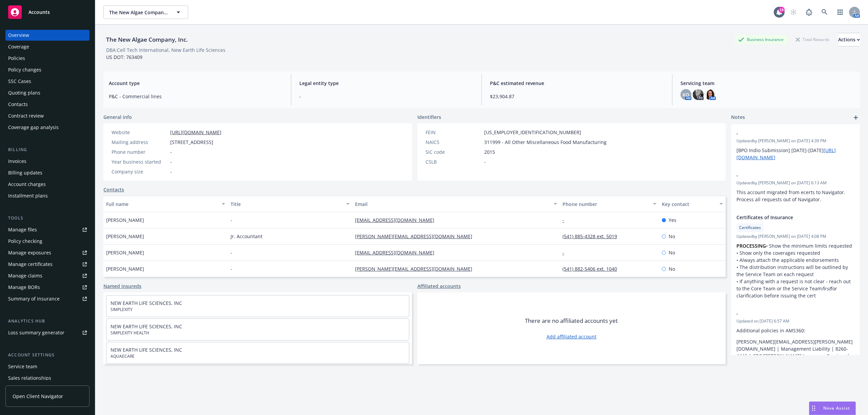  Describe the element at coordinates (23, 367) in the screenshot. I see `div: Service team` at that location.